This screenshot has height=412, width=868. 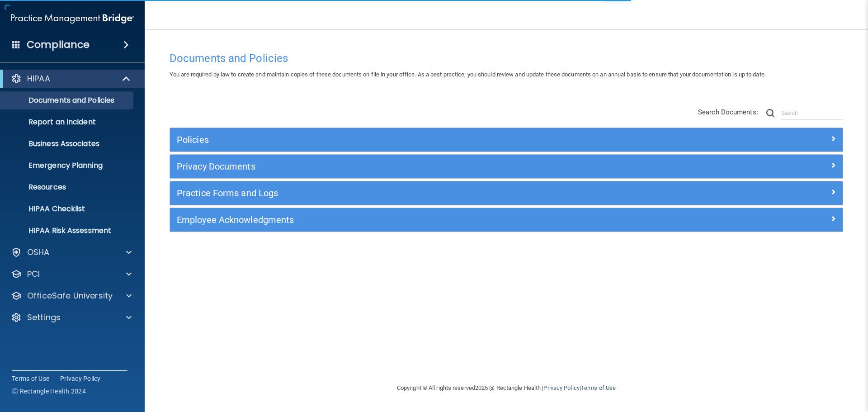 I want to click on img: PMB logo, so click(x=72, y=18).